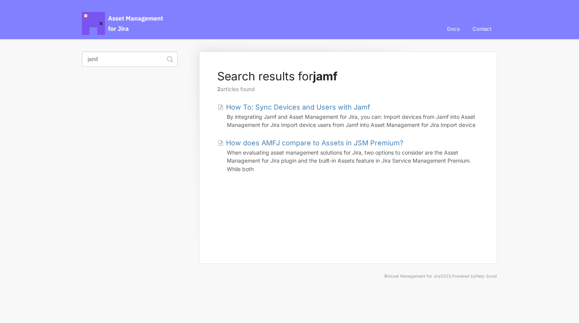  I want to click on span: Asset Management for Jira Docs, so click(123, 23).